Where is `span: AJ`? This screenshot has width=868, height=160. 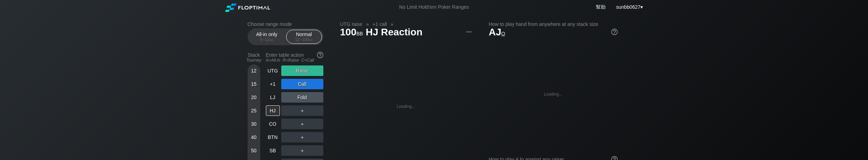
span: AJ is located at coordinates (497, 32).